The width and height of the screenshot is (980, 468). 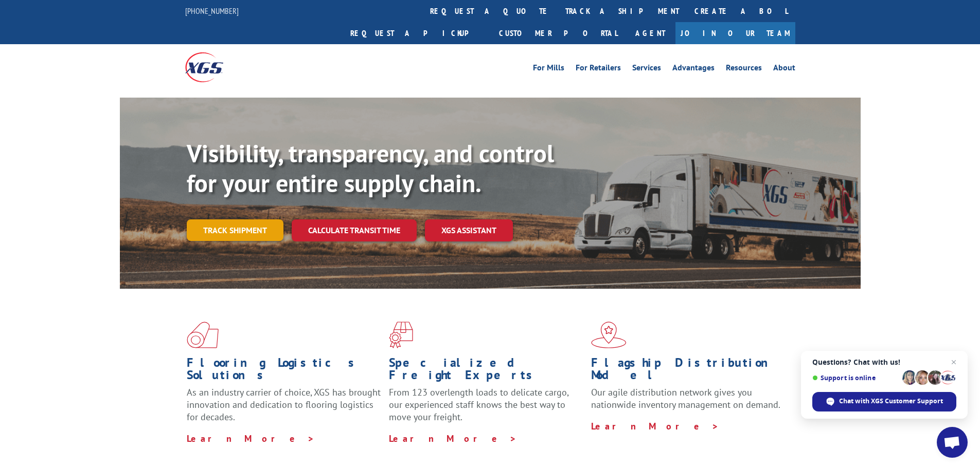 What do you see at coordinates (735, 33) in the screenshot?
I see `a: Join Our Team` at bounding box center [735, 33].